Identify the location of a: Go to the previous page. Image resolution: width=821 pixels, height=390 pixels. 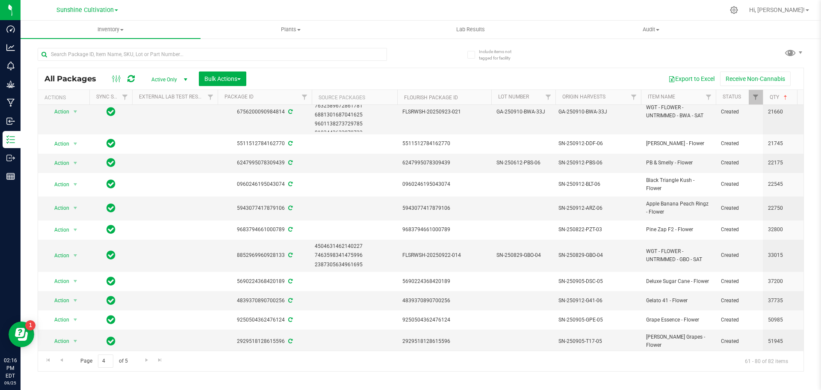
(61, 360).